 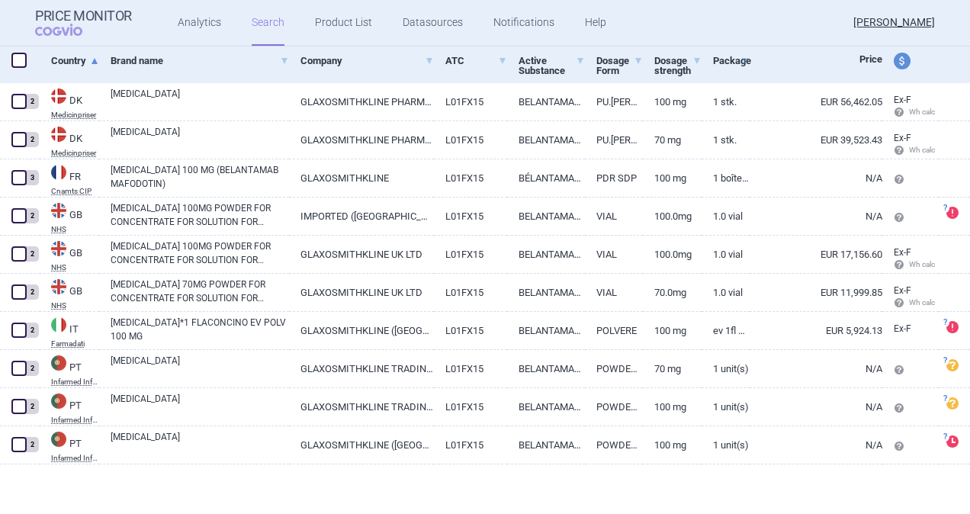 What do you see at coordinates (816, 330) in the screenshot?
I see `a: EUR 5,924.13` at bounding box center [816, 330].